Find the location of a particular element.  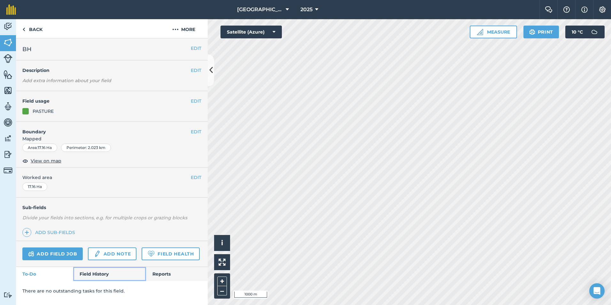

span: View on map is located at coordinates (46, 161).